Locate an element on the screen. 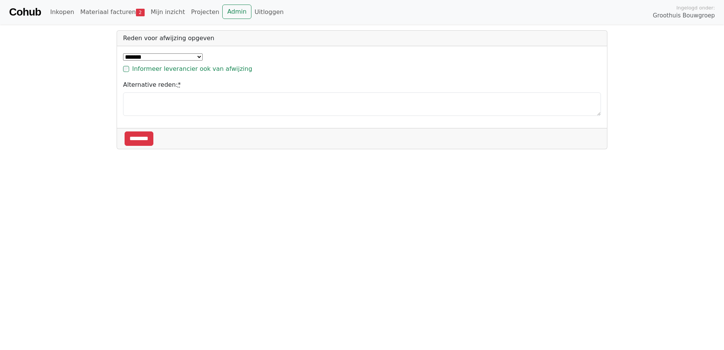 This screenshot has width=724, height=350. a: Mijn inzicht is located at coordinates (168, 12).